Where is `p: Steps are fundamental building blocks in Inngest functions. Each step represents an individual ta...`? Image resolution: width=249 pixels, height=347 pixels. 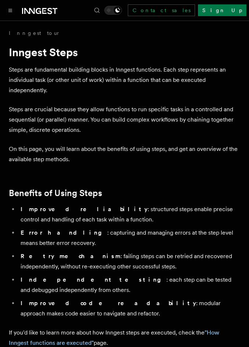 p: Steps are fundamental building blocks in Inngest functions. Each step represents an individual ta... is located at coordinates (124, 80).